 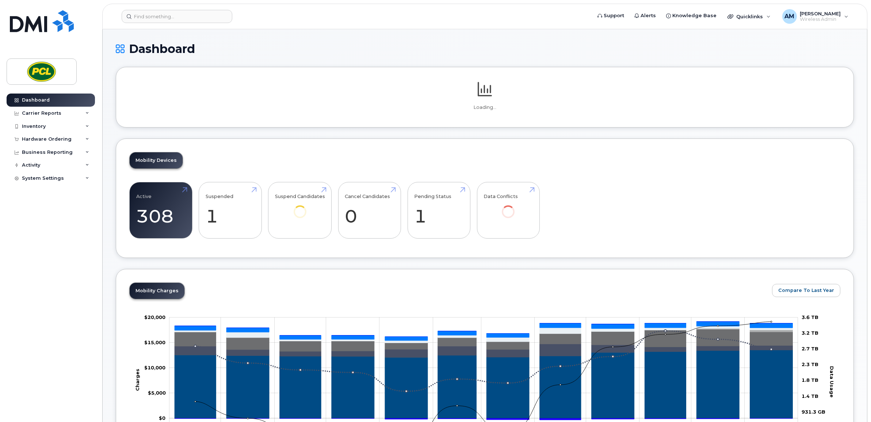 I want to click on tspan: 2.7 TB, so click(x=810, y=348).